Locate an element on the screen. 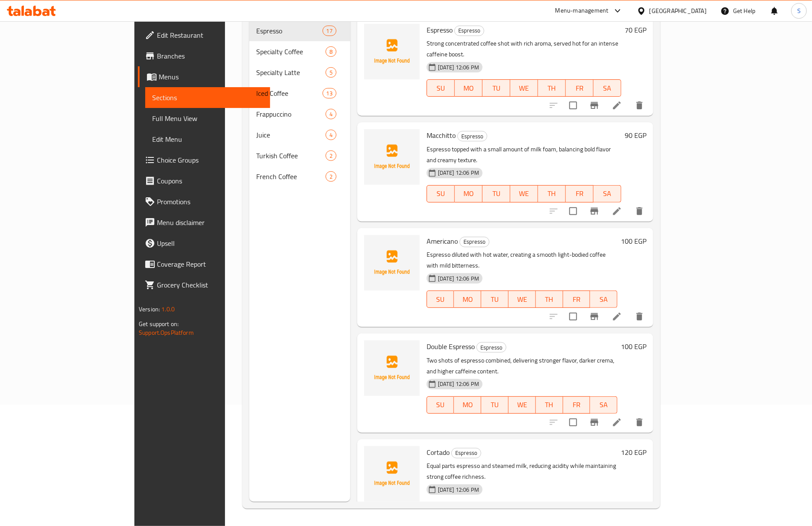 Image resolution: width=812 pixels, height=526 pixels. p: Strong concentrated coffee shot with rich aroma, served hot for an intense caffeine boost. is located at coordinates (524, 49).